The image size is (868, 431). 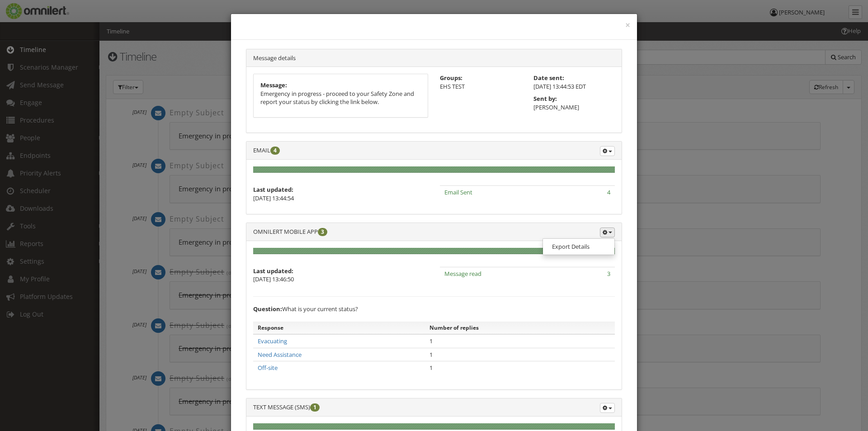 I want to click on div: What is your current status?, so click(x=434, y=309).